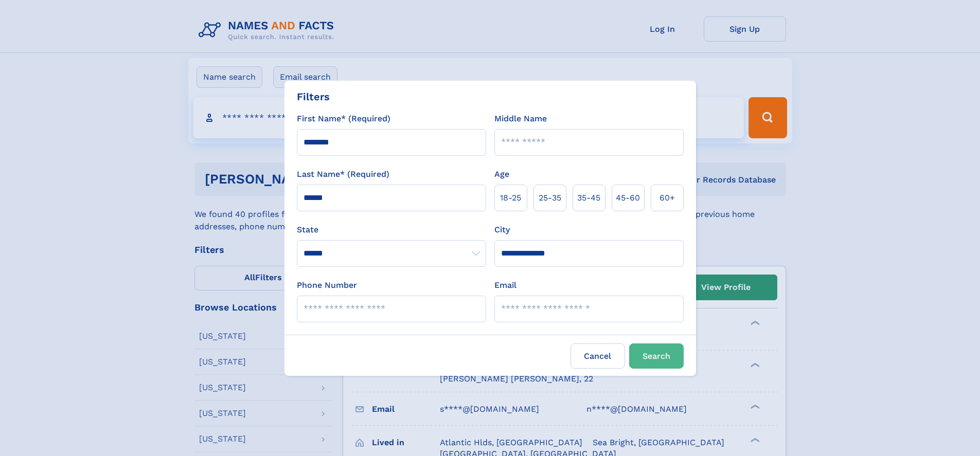  I want to click on label: Phone Number, so click(327, 286).